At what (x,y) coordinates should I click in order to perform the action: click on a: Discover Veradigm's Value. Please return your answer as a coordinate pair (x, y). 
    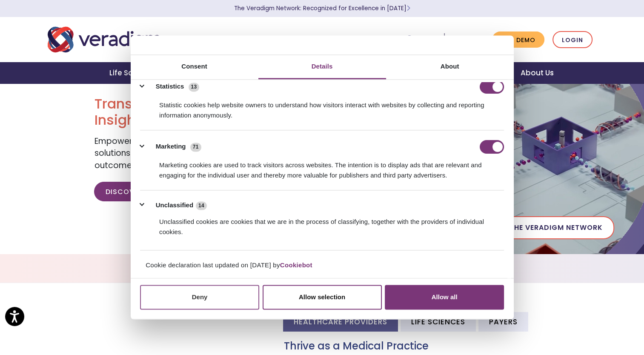
    Looking at the image, I should click on (160, 192).